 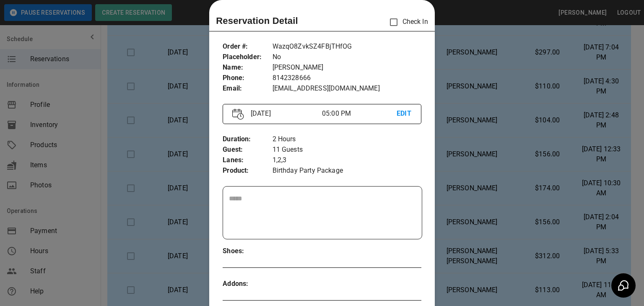 What do you see at coordinates (247, 160) in the screenshot?
I see `p: Lanes :` at bounding box center [247, 160].